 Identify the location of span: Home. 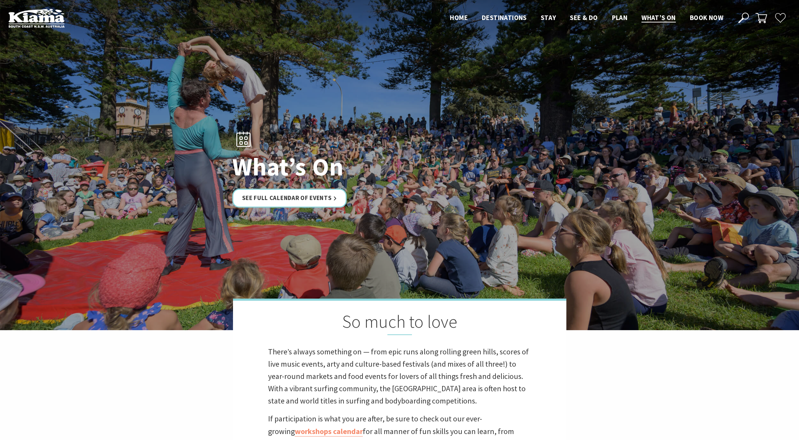
(459, 18).